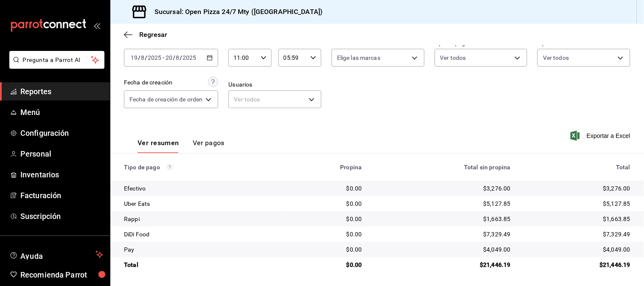  Describe the element at coordinates (359, 57) in the screenshot. I see `span: Elige las marcas` at that location.